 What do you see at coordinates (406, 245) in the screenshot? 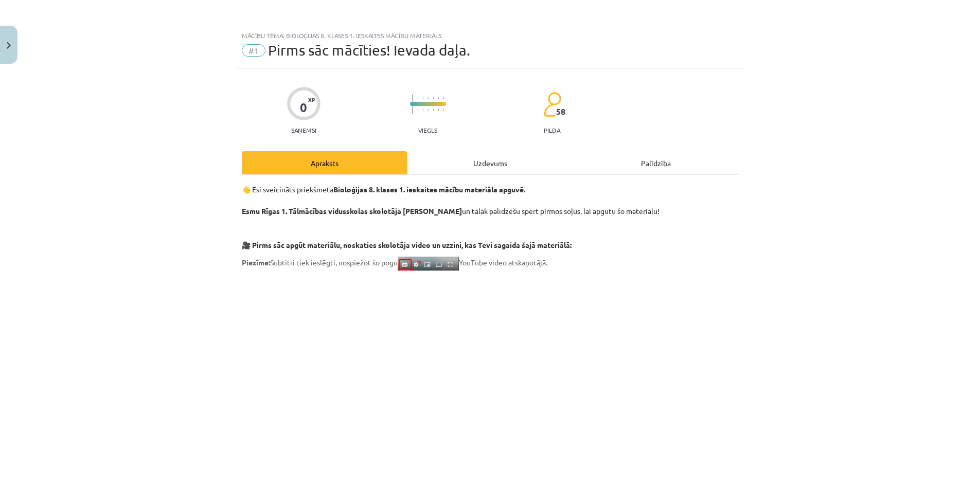
I see `strong: 🎥 Pirms sāc apgūt materiālu, noskaties skolotāja video un uzzini, kas Tevi sagaida šajā materiālā:` at bounding box center [406, 245].